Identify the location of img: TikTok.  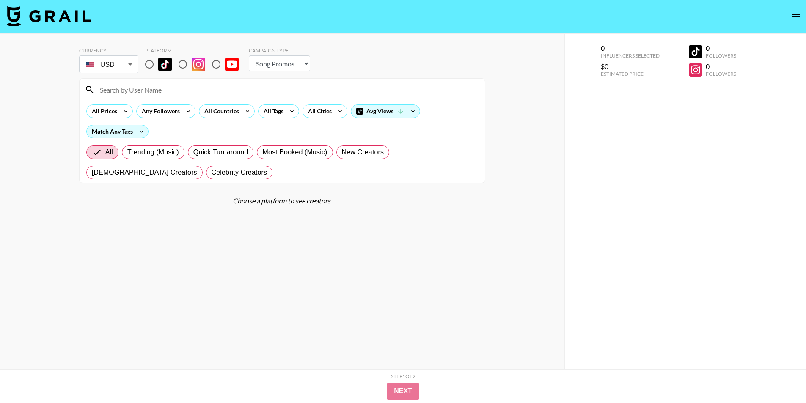
(165, 64).